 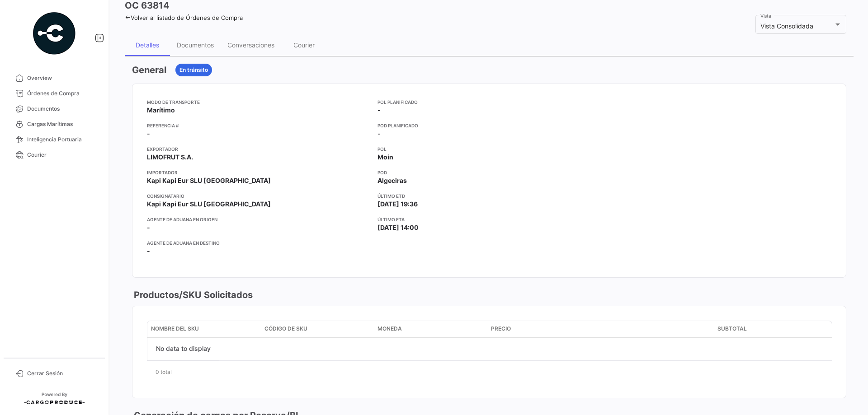 I want to click on app-card-info-title: POD Planificado, so click(x=489, y=125).